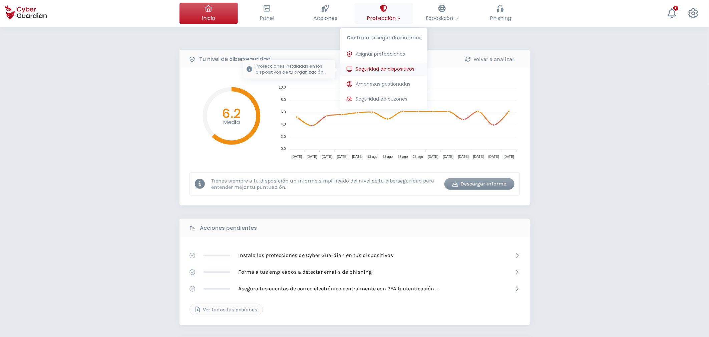 This screenshot has height=337, width=709. Describe the element at coordinates (282, 88) in the screenshot. I see `tspan: 10.0` at that location.